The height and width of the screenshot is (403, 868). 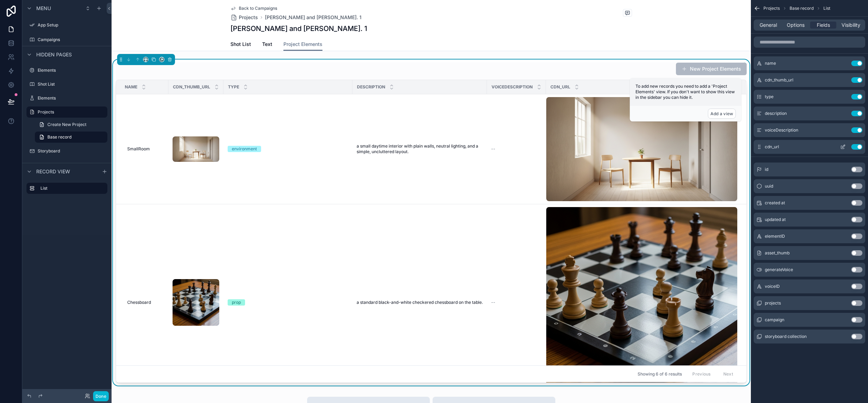 I want to click on span: Visibility, so click(x=850, y=25).